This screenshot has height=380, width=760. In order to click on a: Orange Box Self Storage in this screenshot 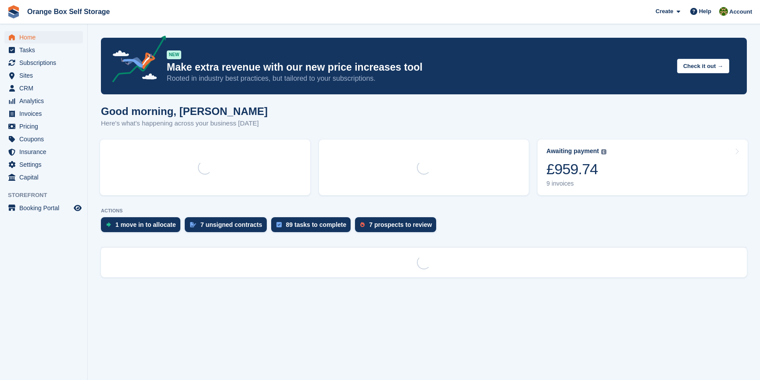, I will do `click(68, 11)`.